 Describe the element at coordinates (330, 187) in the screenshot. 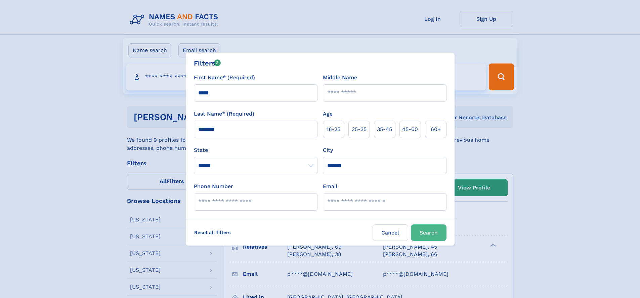

I see `label: Email` at that location.